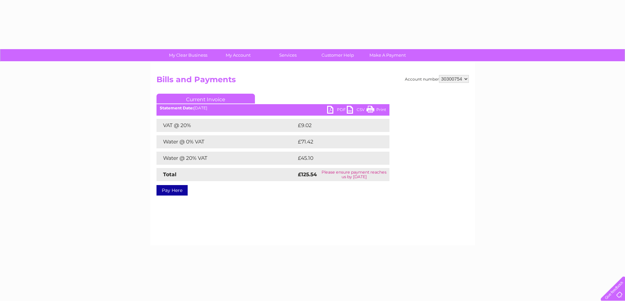  What do you see at coordinates (226, 142) in the screenshot?
I see `td: Water @ 0% VAT` at bounding box center [226, 142].